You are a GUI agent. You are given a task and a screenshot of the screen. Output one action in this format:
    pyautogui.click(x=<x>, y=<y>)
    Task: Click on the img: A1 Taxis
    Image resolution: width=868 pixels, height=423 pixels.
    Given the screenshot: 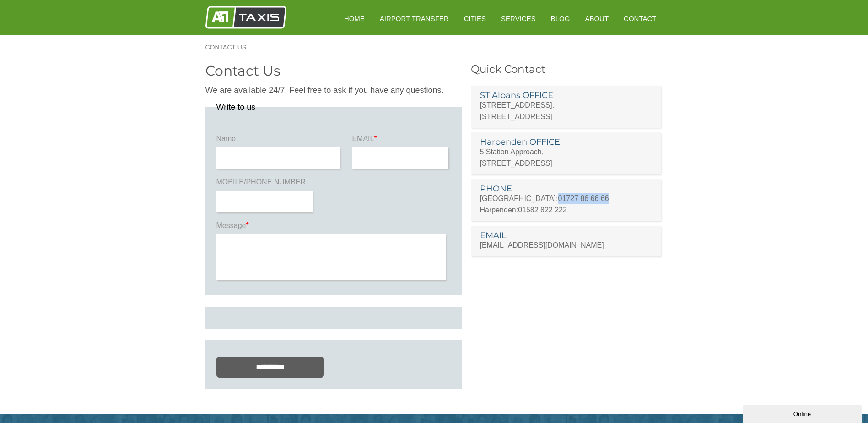 What is the action you would take?
    pyautogui.click(x=246, y=18)
    